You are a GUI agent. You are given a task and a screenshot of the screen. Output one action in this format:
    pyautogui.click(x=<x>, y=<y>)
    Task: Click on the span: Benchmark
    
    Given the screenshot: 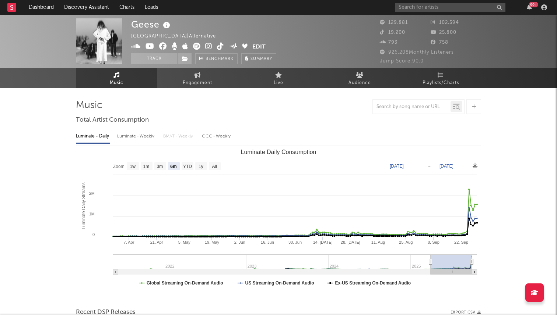 What is the action you would take?
    pyautogui.click(x=219, y=59)
    